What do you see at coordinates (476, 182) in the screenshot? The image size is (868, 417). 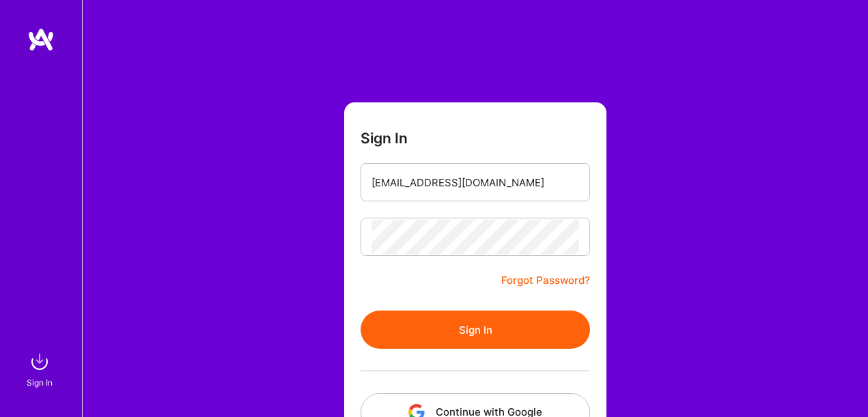 I see `input: Email...` at bounding box center [476, 182].